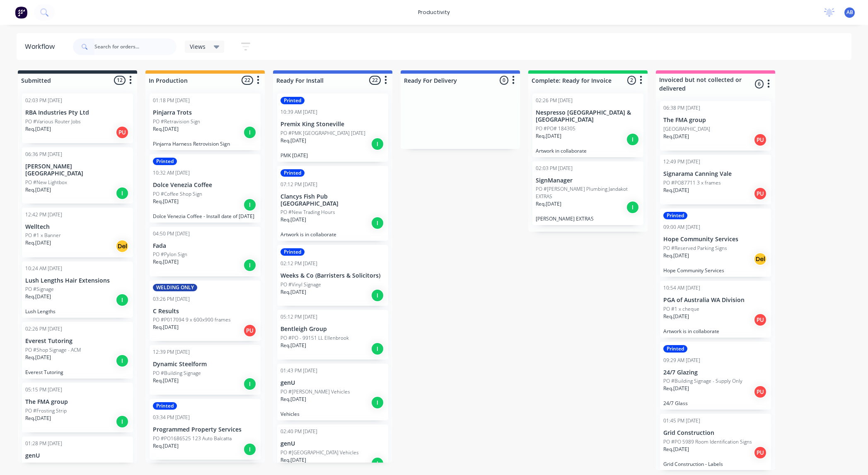  Describe the element at coordinates (695, 249) in the screenshot. I see `p: PO #Reserved Parking Signs` at that location.